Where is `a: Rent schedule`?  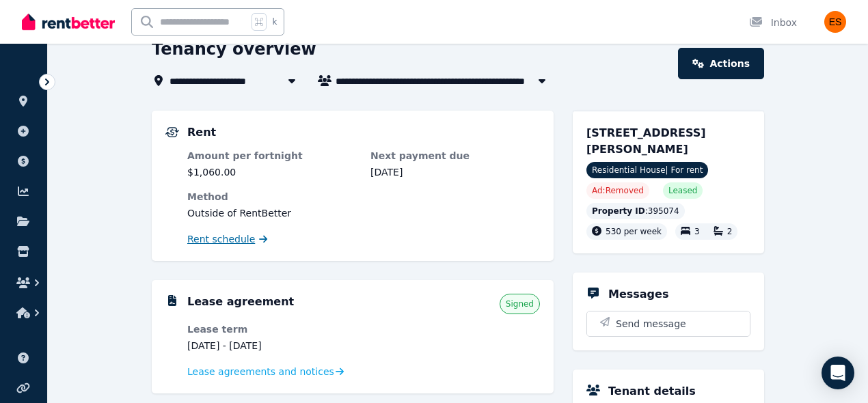
a: Rent schedule is located at coordinates (228, 239).